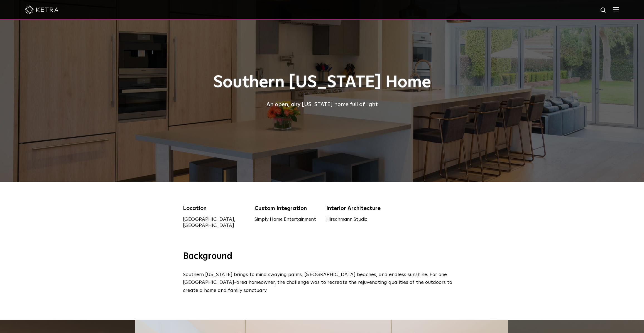 This screenshot has height=333, width=644. I want to click on a: Simply Home Entertainment, so click(285, 220).